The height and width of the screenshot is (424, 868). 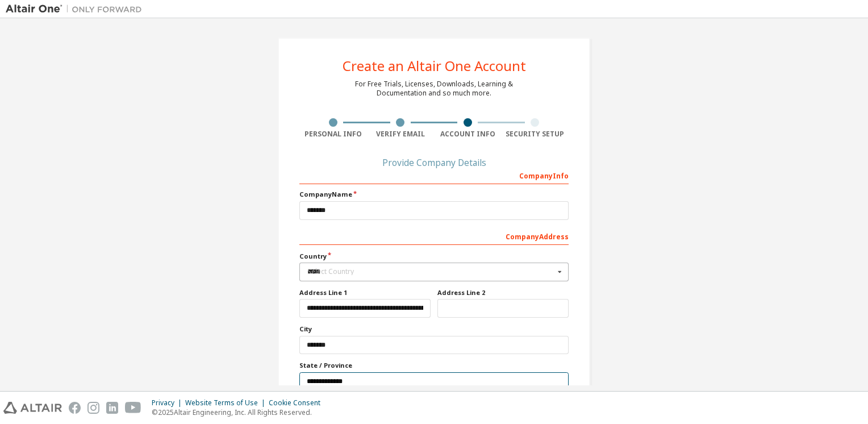 I want to click on div: For Free Trials, Licenses, Downloads, Learning & Documentation and so much more., so click(x=434, y=89).